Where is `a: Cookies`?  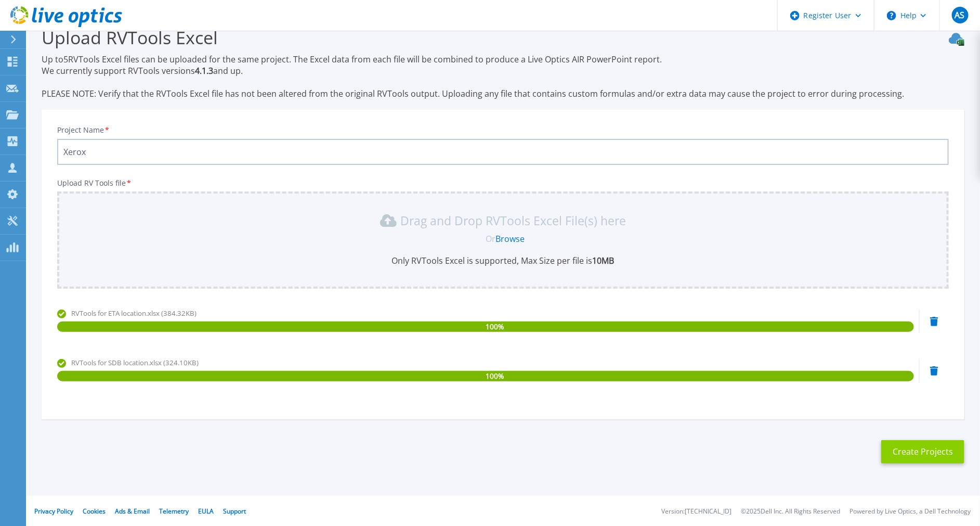
a: Cookies is located at coordinates (94, 511).